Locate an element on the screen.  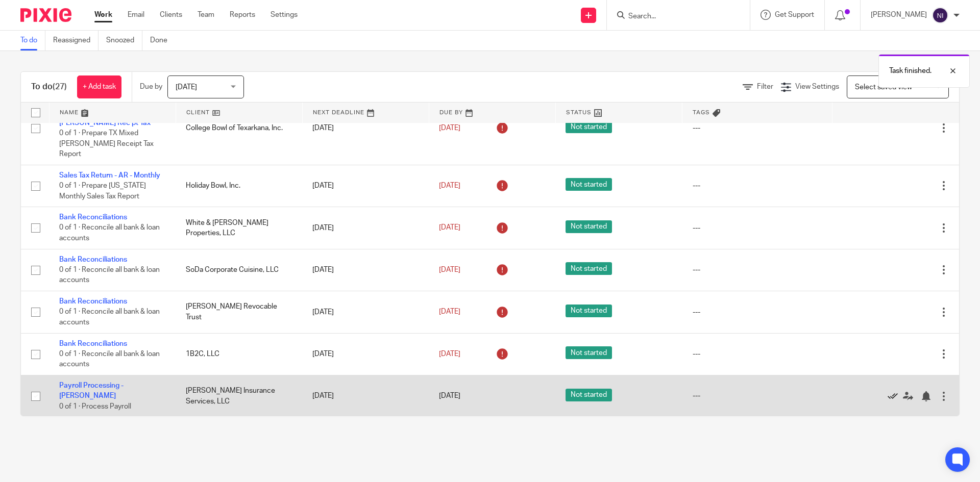
a: Team is located at coordinates (206, 15).